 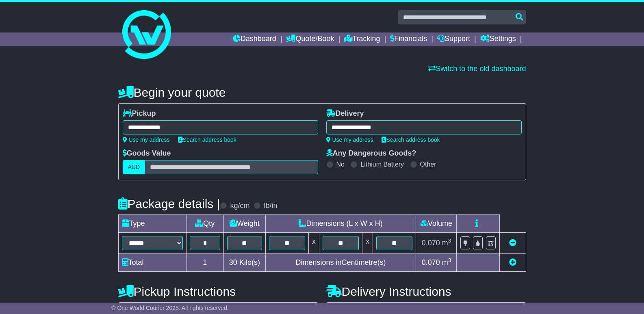 What do you see at coordinates (134, 167) in the screenshot?
I see `label: AUD` at bounding box center [134, 167].